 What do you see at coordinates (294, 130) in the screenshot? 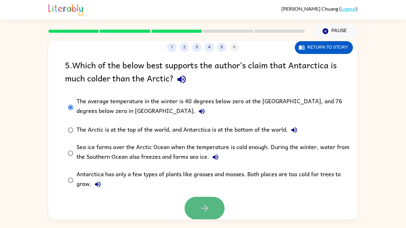
I see `button: The Arctic is at the top of the world, and Antarctica is at the bottom of the world.` at bounding box center [294, 130].